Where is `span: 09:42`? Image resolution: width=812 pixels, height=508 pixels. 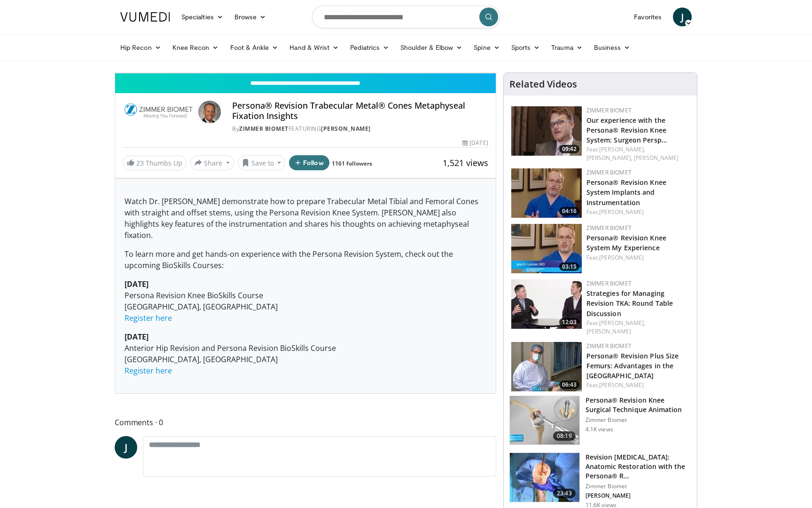 span: 09:42 is located at coordinates (569, 149).